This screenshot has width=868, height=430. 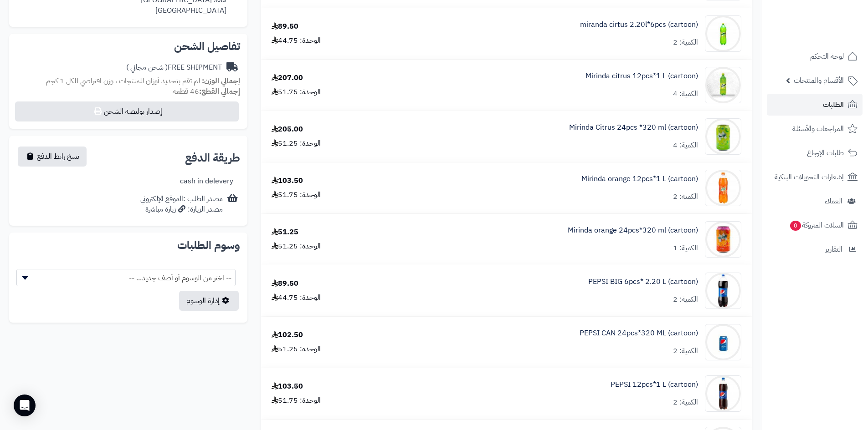 I want to click on span: المراجعات والأسئلة, so click(x=817, y=129).